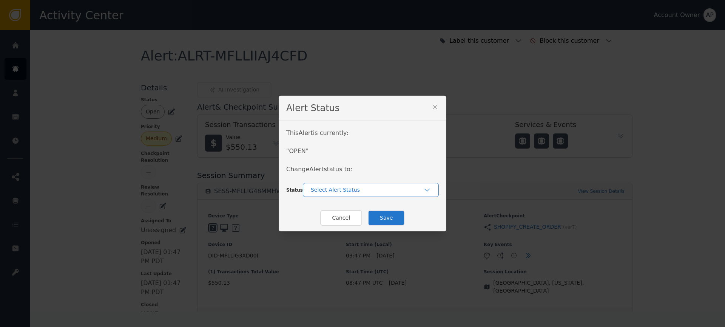 The image size is (725, 327). I want to click on div: Alert Status, so click(362, 108).